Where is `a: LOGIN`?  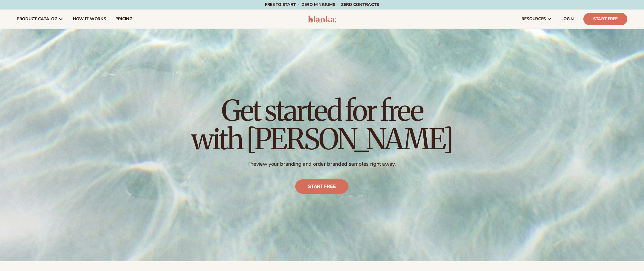 a: LOGIN is located at coordinates (568, 19).